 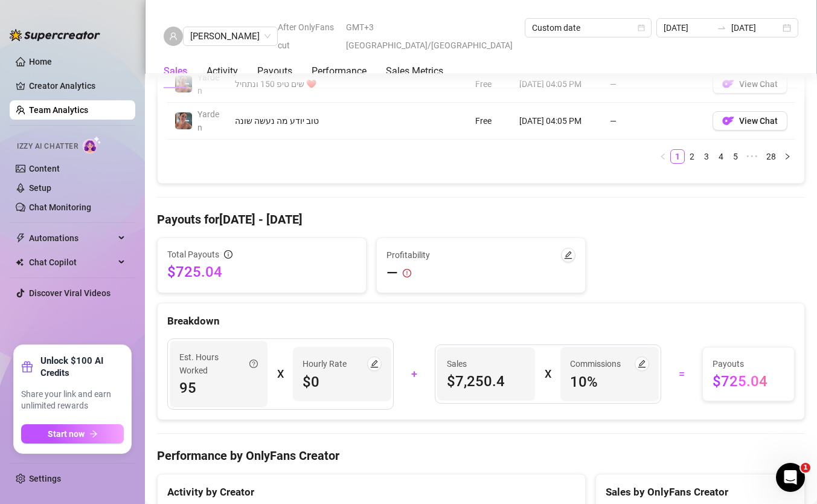 What do you see at coordinates (692, 157) in the screenshot?
I see `li: 2` at bounding box center [692, 157].